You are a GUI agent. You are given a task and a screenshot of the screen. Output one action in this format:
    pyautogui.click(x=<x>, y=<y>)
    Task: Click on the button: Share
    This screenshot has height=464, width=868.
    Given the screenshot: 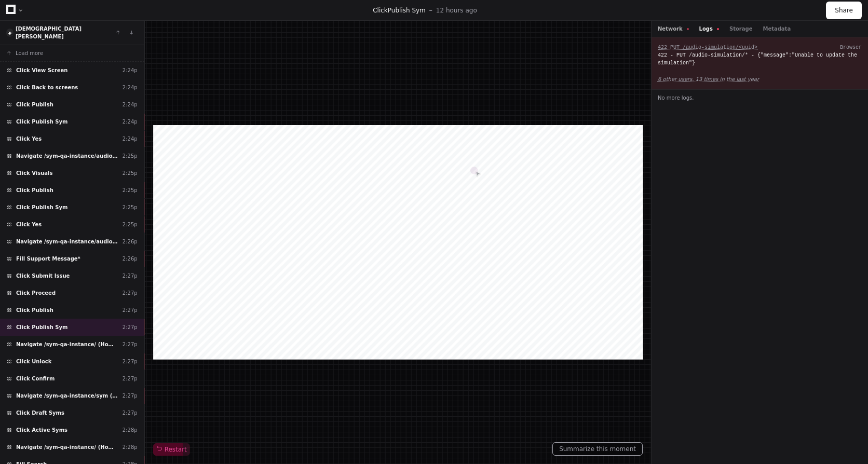 What is the action you would take?
    pyautogui.click(x=844, y=11)
    